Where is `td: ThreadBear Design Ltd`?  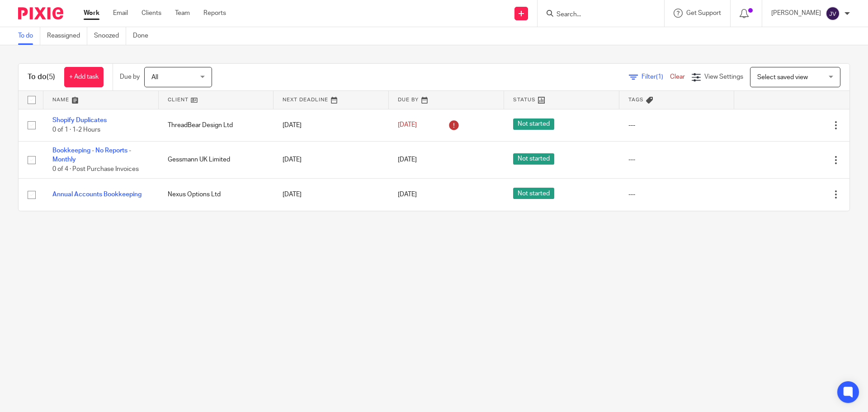 td: ThreadBear Design Ltd is located at coordinates (216, 125).